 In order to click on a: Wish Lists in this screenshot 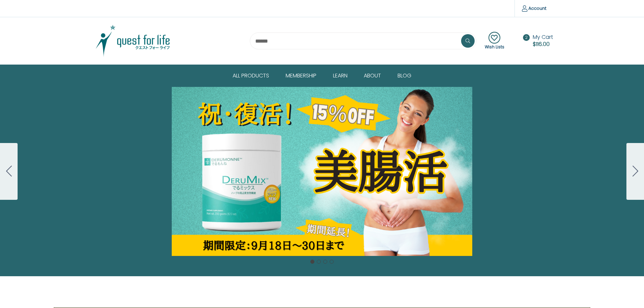, I will do `click(495, 41)`.